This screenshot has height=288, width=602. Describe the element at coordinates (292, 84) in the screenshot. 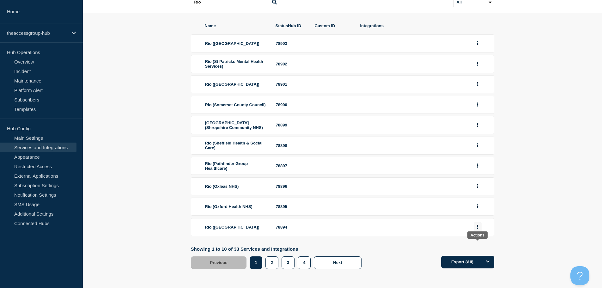

I see `div: 78901` at that location.